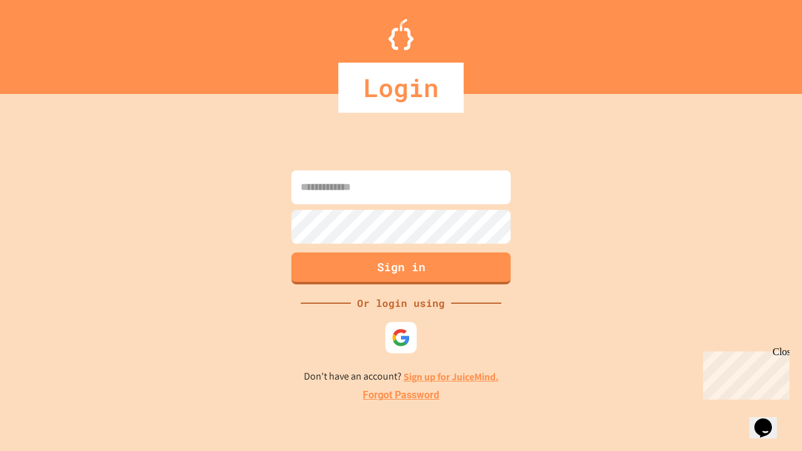  Describe the element at coordinates (401, 395) in the screenshot. I see `a: Forgot Password` at that location.